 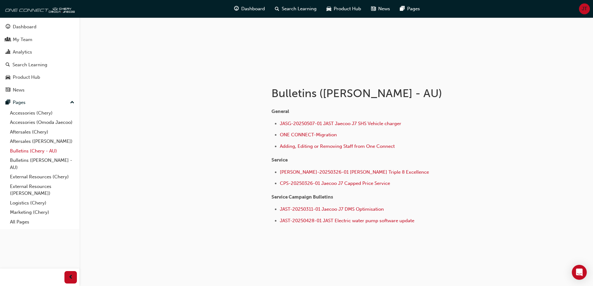 I want to click on span: General, so click(x=280, y=112).